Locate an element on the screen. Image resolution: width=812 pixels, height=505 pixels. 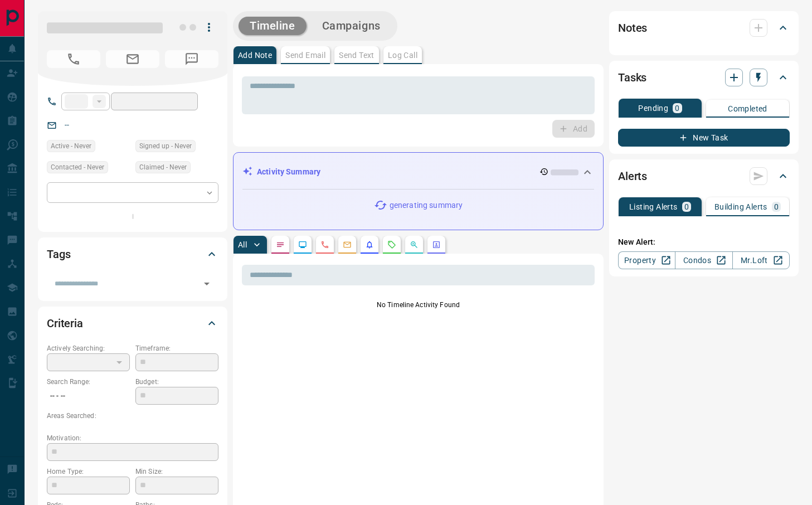
span: Contacted - Never is located at coordinates (77, 167).